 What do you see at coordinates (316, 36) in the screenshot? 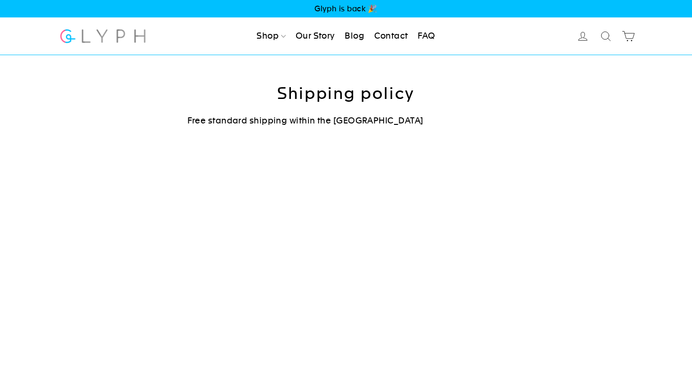
I see `a: Our Story` at bounding box center [316, 36].